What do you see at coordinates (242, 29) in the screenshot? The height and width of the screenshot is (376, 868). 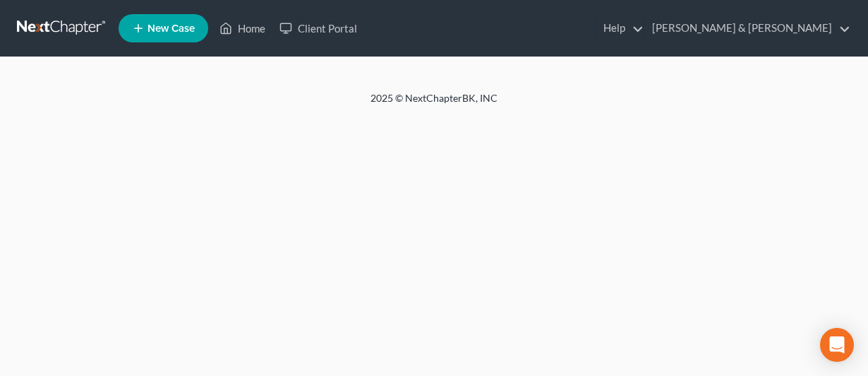 I see `a: Home` at bounding box center [242, 29].